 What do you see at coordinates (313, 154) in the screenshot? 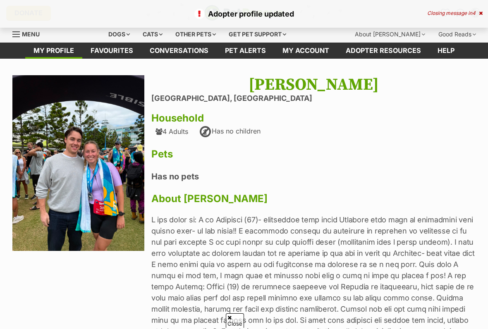
I see `h3: Pets` at bounding box center [313, 154].